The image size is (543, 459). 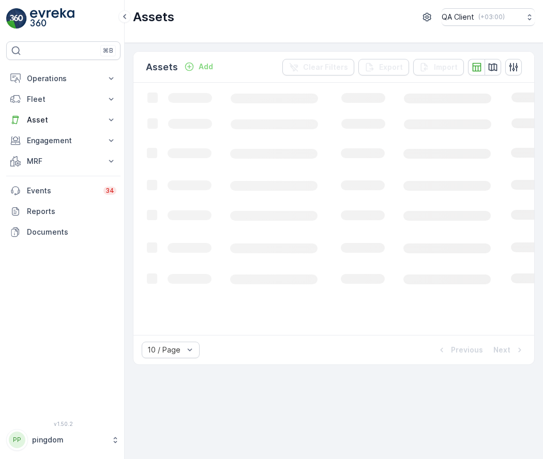 I want to click on img: logo_light-DOdMpM7g.png, so click(x=52, y=19).